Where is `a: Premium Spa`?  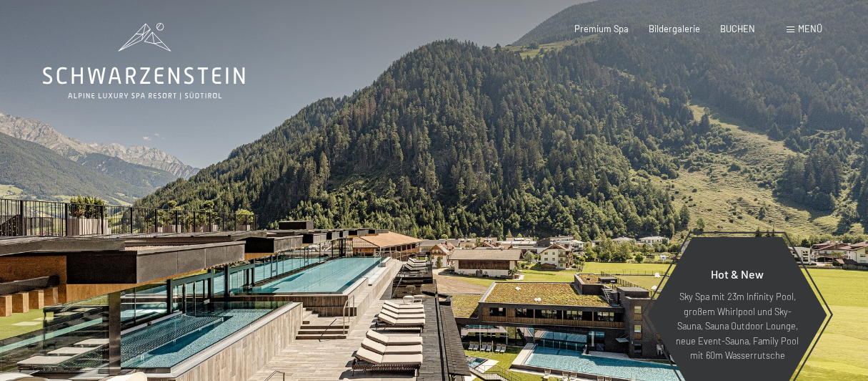 a: Premium Spa is located at coordinates (602, 29).